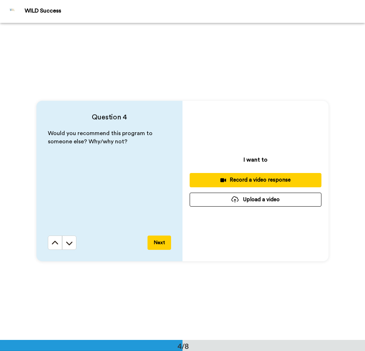 Image resolution: width=365 pixels, height=351 pixels. Describe the element at coordinates (255, 180) in the screenshot. I see `div: Record a video response` at that location.